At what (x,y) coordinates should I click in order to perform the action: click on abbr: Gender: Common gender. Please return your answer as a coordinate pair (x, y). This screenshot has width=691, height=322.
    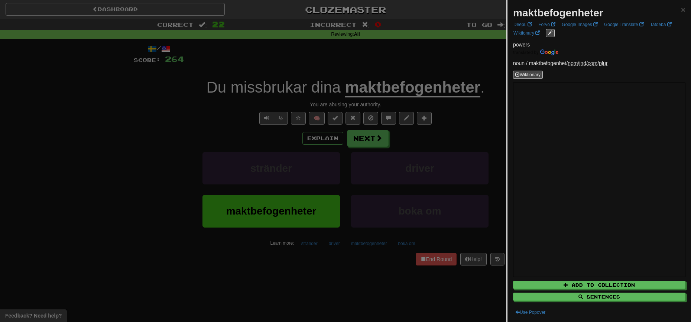
    Looking at the image, I should click on (593, 63).